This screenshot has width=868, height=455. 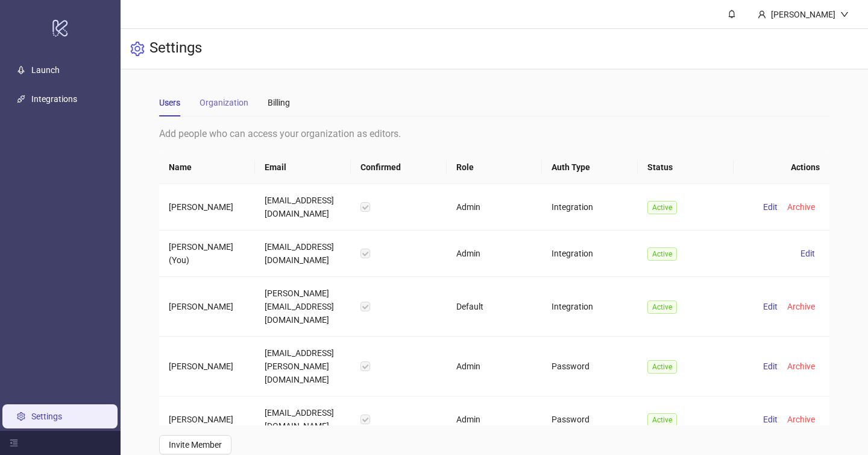 I want to click on td: Default, so click(x=494, y=307).